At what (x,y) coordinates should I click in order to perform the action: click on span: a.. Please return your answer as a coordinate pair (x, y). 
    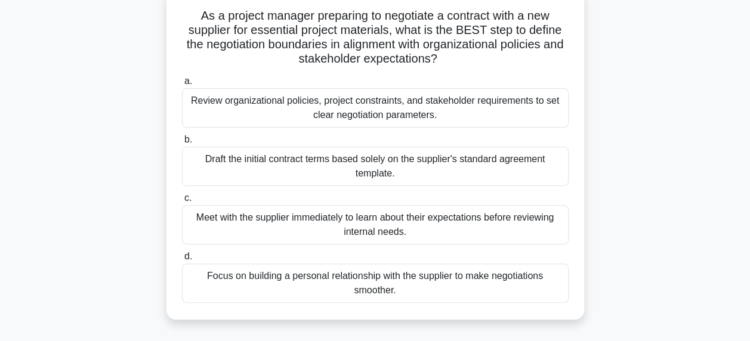
    Looking at the image, I should click on (188, 81).